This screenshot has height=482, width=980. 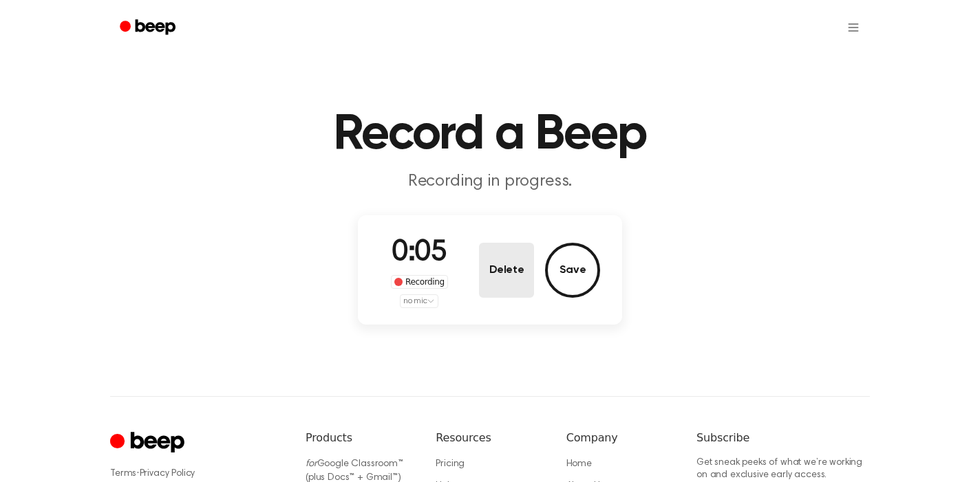 I want to click on a: Cruip, so click(x=148, y=443).